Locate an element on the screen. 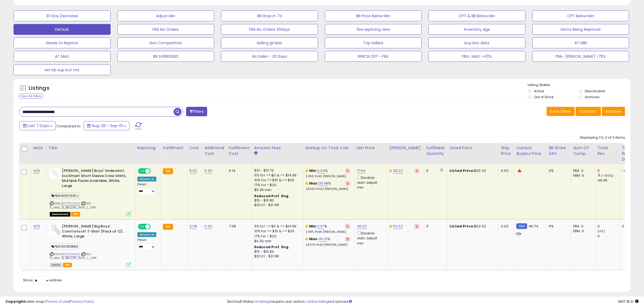  div: 0% is located at coordinates (557, 227).